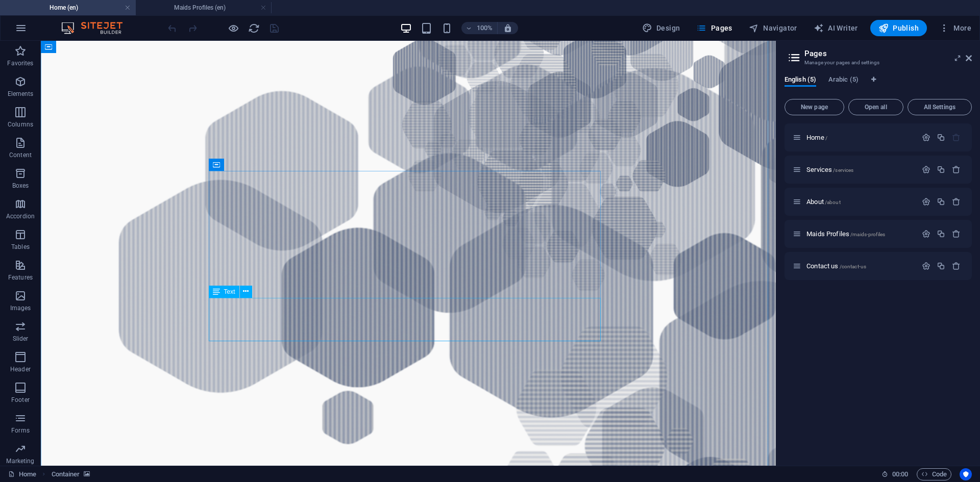 Image resolution: width=980 pixels, height=482 pixels. I want to click on span: Publish, so click(898, 28).